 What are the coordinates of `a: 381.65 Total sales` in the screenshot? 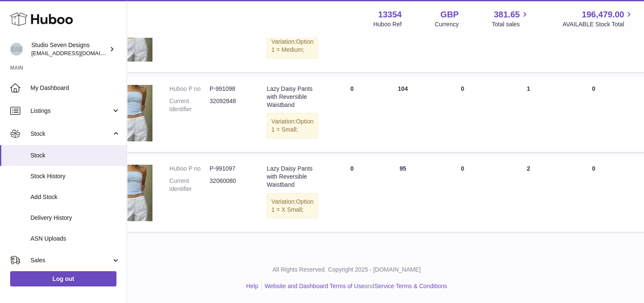 It's located at (510, 19).